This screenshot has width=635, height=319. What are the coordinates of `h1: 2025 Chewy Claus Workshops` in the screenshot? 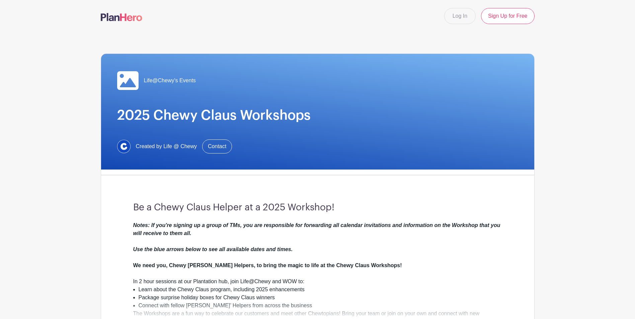 It's located at (318, 115).